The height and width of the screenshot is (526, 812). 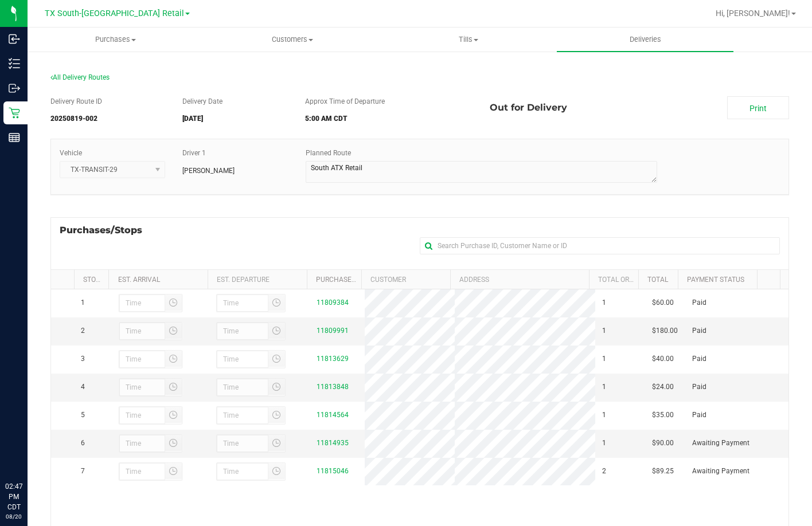 I want to click on span: 5, so click(x=83, y=415).